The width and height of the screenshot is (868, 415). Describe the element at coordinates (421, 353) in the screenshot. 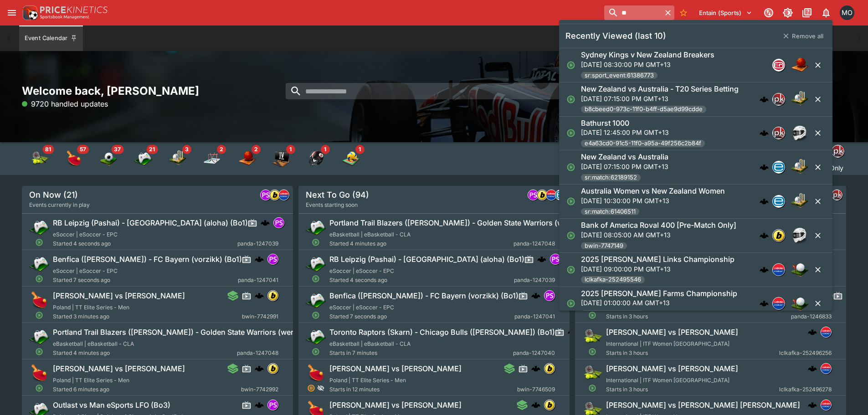

I see `span: Starts in 7 minutes` at that location.